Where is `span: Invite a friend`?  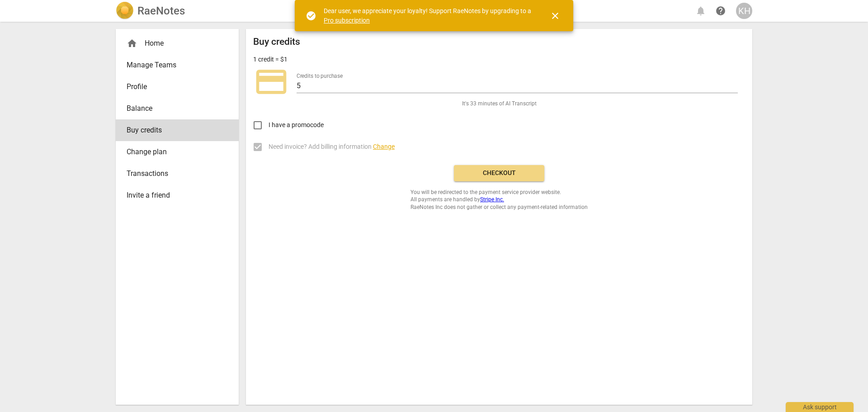 span: Invite a friend is located at coordinates (173, 195).